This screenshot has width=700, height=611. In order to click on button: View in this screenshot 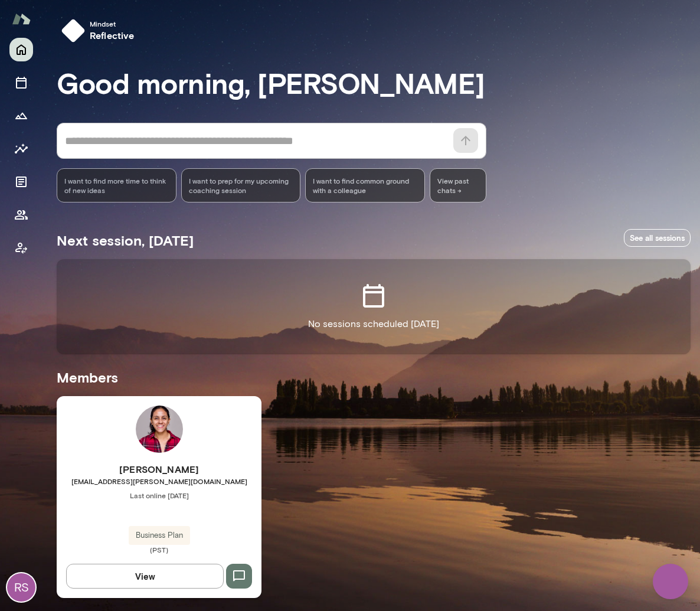, I will do `click(145, 576)`.